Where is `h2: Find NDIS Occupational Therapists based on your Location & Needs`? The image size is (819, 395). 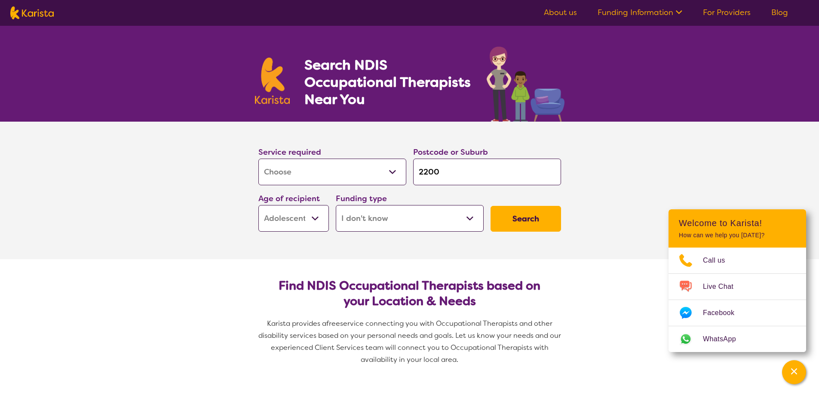
h2: Find NDIS Occupational Therapists based on your Location & Needs is located at coordinates (410, 294).